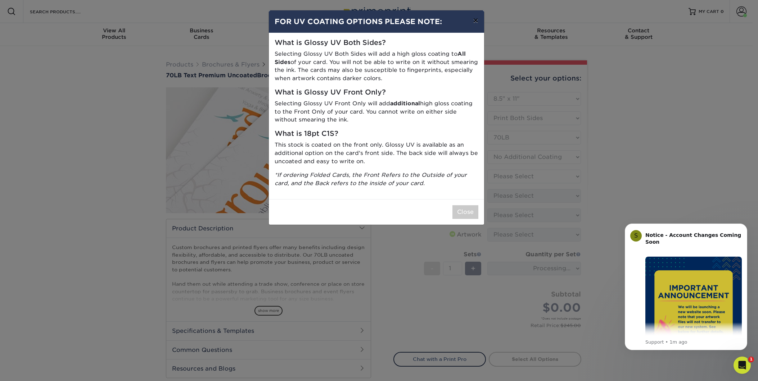 This screenshot has height=381, width=758. I want to click on h5: What is 18pt C1S?, so click(376, 134).